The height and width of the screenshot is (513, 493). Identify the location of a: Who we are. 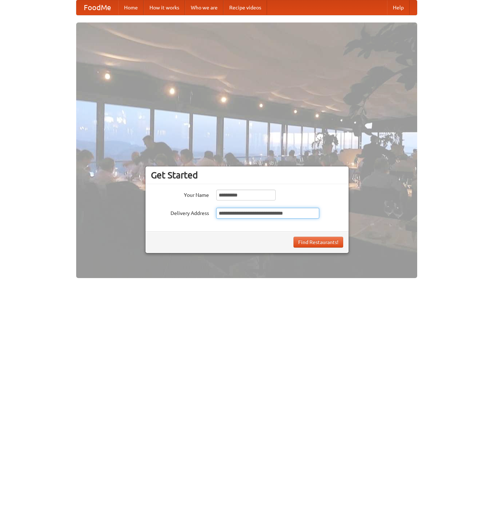
(204, 8).